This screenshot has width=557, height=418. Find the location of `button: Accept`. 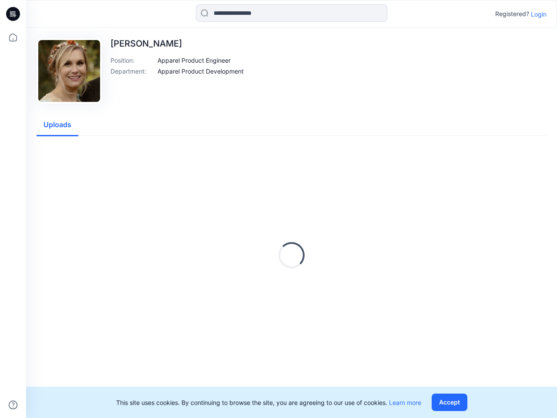

button: Accept is located at coordinates (449, 402).